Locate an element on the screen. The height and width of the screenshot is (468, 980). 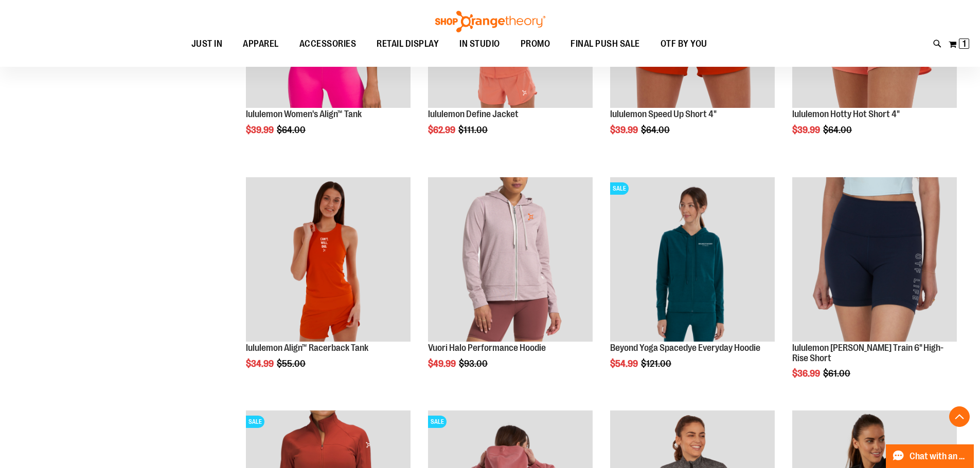
a: PROMO is located at coordinates (535, 44).